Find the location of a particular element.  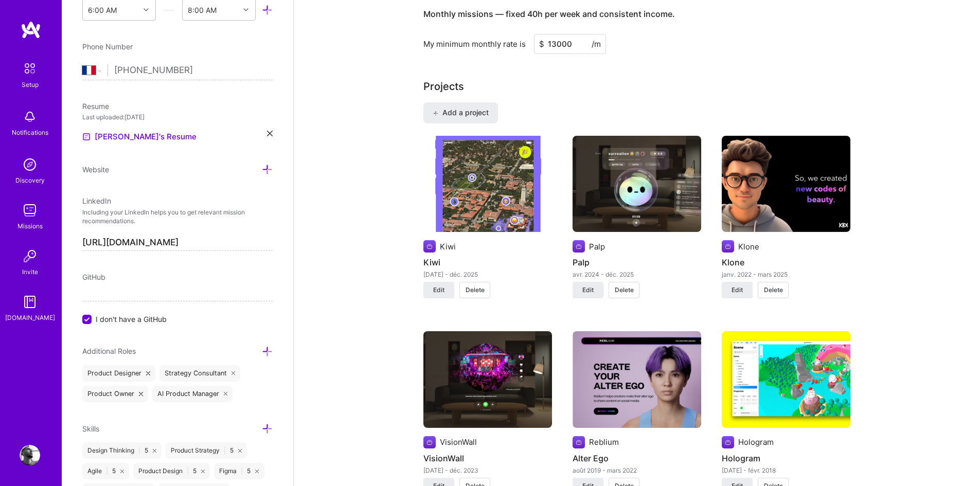

div: My minimum monthly rate is is located at coordinates (475, 44).